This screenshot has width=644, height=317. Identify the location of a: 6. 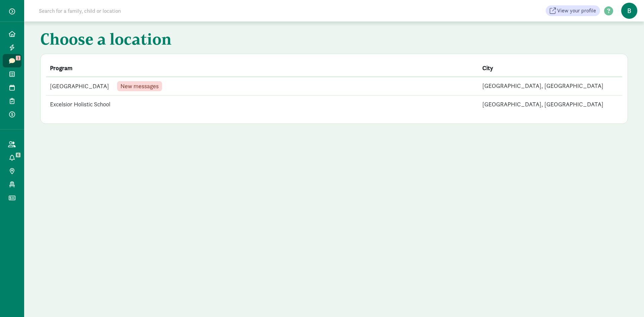
(12, 158).